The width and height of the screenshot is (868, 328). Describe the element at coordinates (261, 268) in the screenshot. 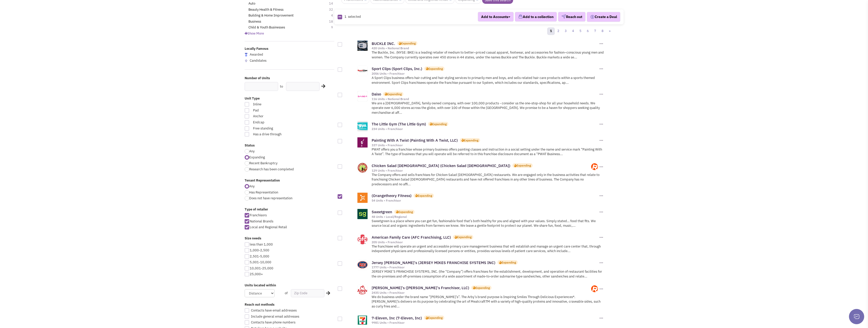

I see `span: 10,001-25,000` at that location.